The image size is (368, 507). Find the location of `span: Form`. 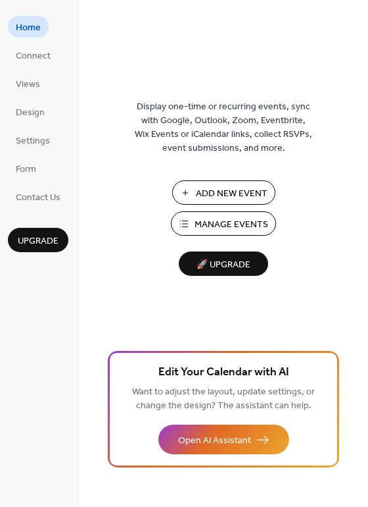

span: Form is located at coordinates (26, 169).